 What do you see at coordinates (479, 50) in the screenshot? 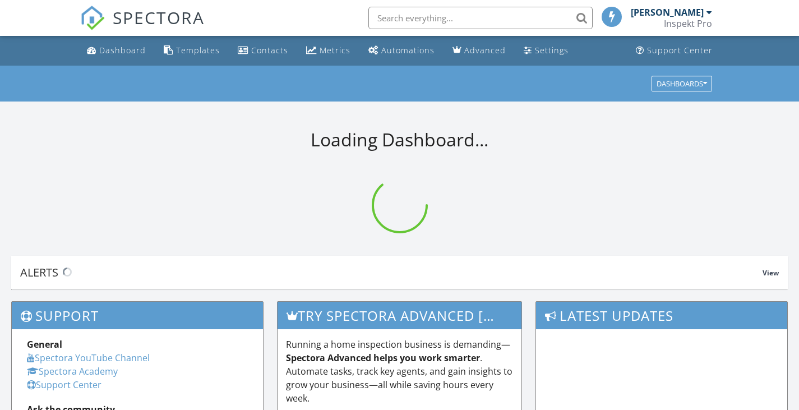
I see `a: Advanced` at bounding box center [479, 50].